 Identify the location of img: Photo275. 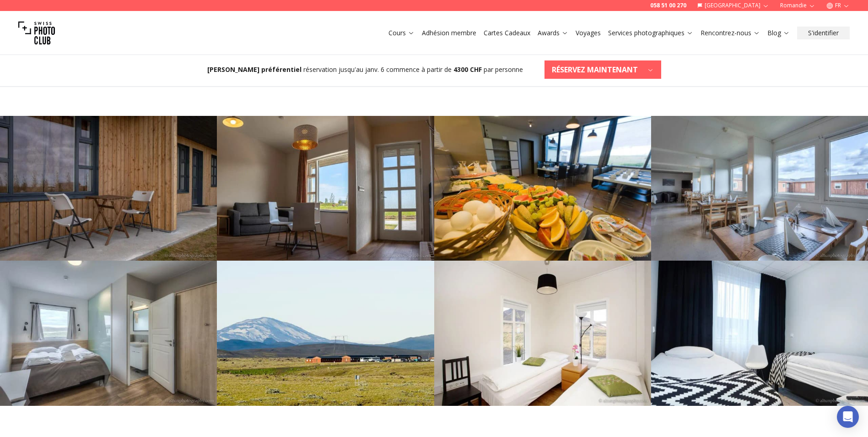
(325, 333).